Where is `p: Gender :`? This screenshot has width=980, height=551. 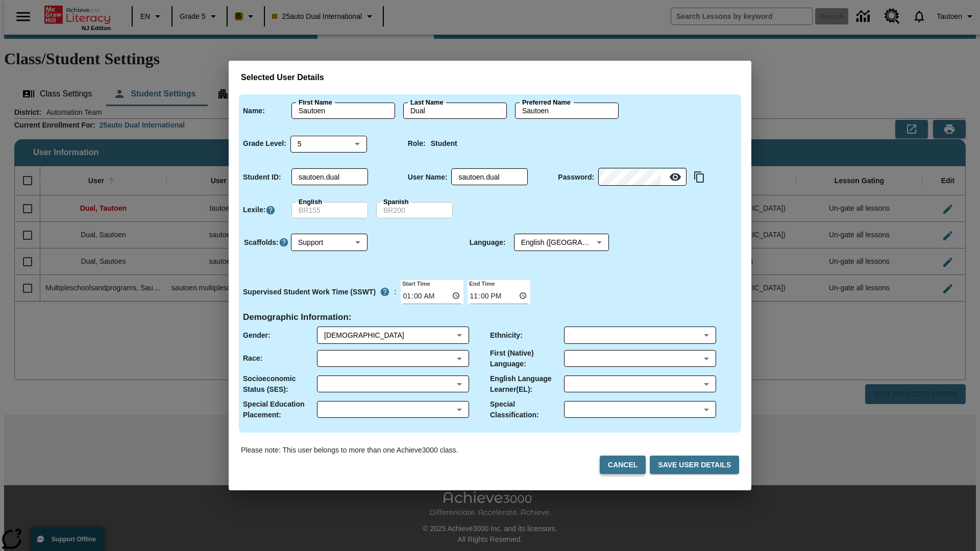 p: Gender : is located at coordinates (257, 335).